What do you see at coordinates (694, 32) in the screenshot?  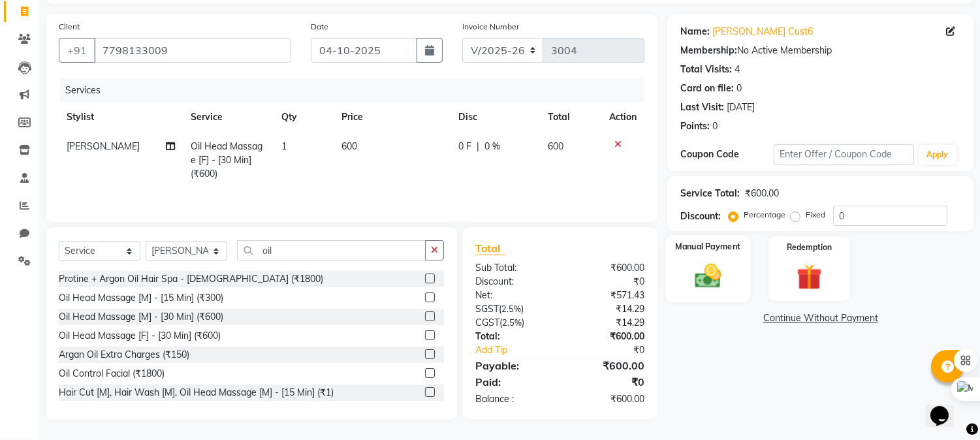 I see `div: Name:` at bounding box center [694, 32].